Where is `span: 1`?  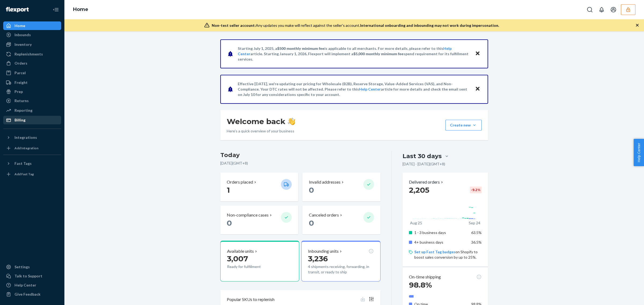
span: 1 is located at coordinates (229, 190).